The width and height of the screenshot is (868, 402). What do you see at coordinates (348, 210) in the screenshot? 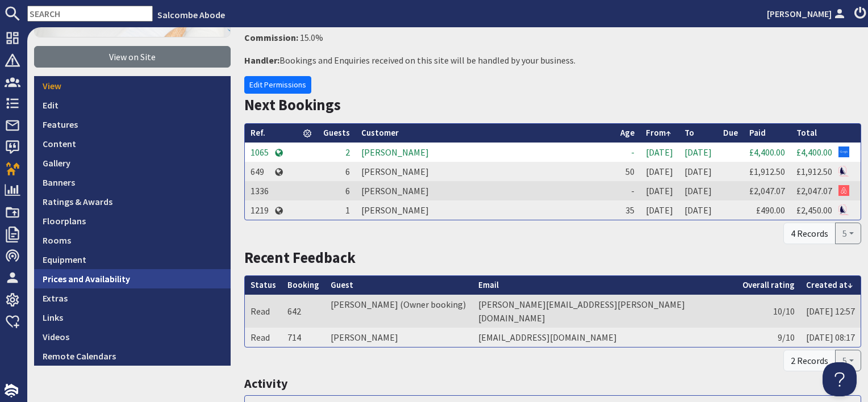
I see `span: 1` at bounding box center [348, 210].